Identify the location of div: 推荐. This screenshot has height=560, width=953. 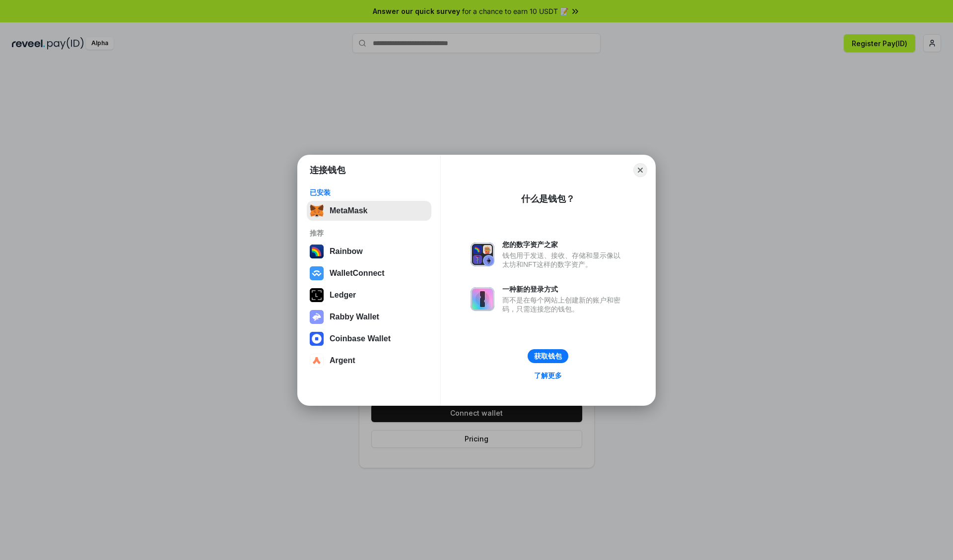
(369, 233).